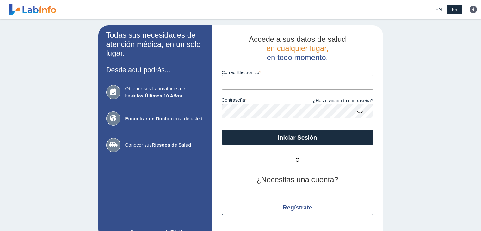  What do you see at coordinates (260, 101) in the screenshot?
I see `label: contraseña` at bounding box center [260, 101].